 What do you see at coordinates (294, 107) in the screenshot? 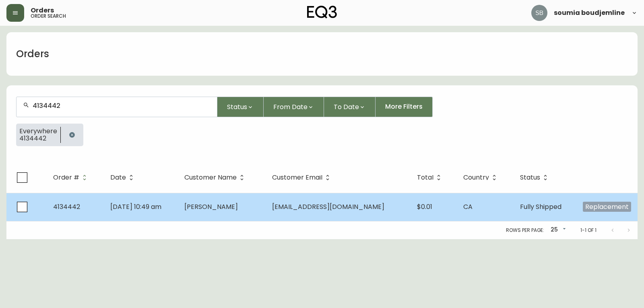
I see `button: From Date` at bounding box center [294, 107].